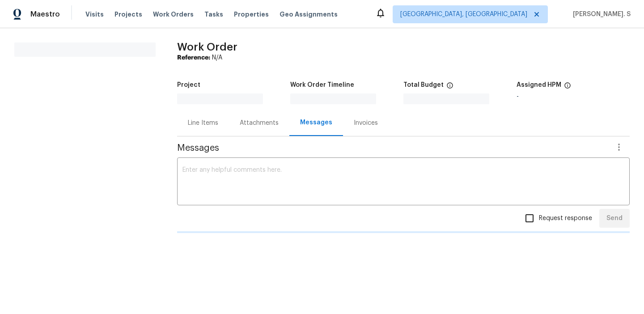 The width and height of the screenshot is (644, 314). I want to click on h5: Total Budget, so click(423, 85).